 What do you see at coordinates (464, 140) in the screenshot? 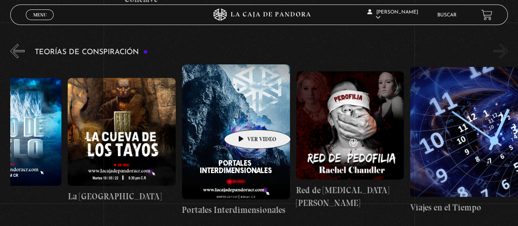
I see `a: Viajes en el Tiempo` at bounding box center [464, 140].